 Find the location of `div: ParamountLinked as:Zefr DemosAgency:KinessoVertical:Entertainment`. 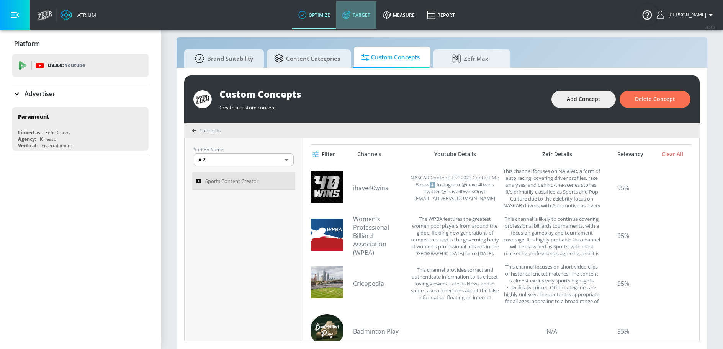

div: ParamountLinked as:Zefr DemosAgency:KinessoVertical:Entertainment is located at coordinates (80, 129).